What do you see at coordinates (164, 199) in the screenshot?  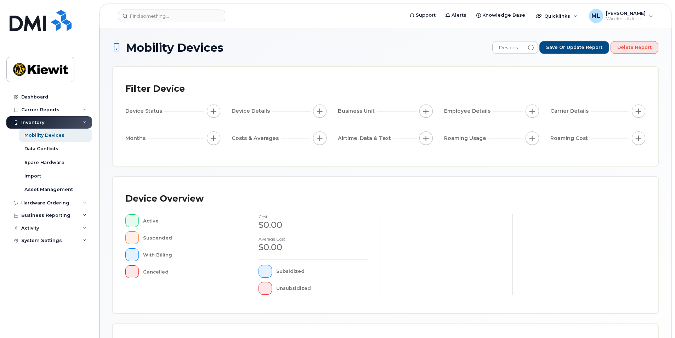 I see `div: Device Overview` at bounding box center [164, 199].